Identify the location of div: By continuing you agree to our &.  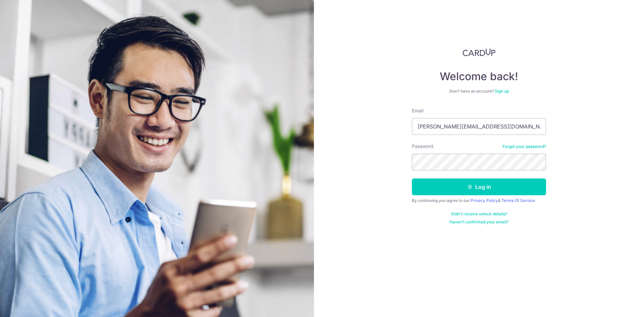
(479, 200).